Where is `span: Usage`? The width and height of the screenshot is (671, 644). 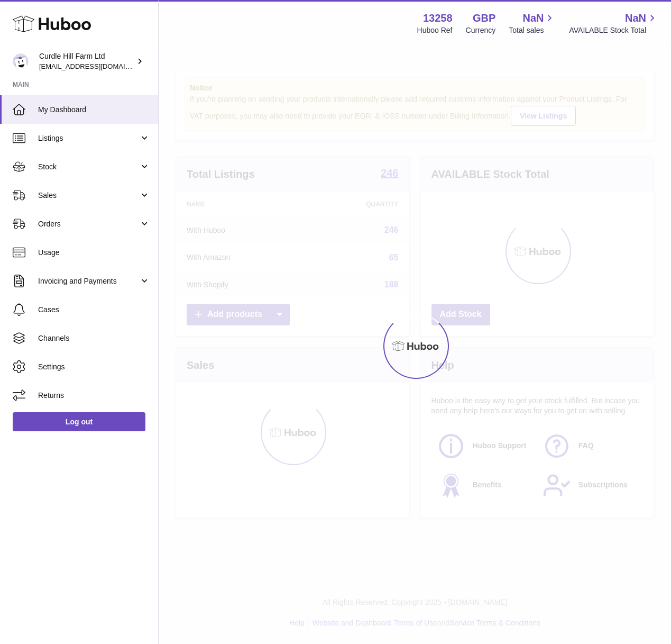
span: Usage is located at coordinates (94, 252).